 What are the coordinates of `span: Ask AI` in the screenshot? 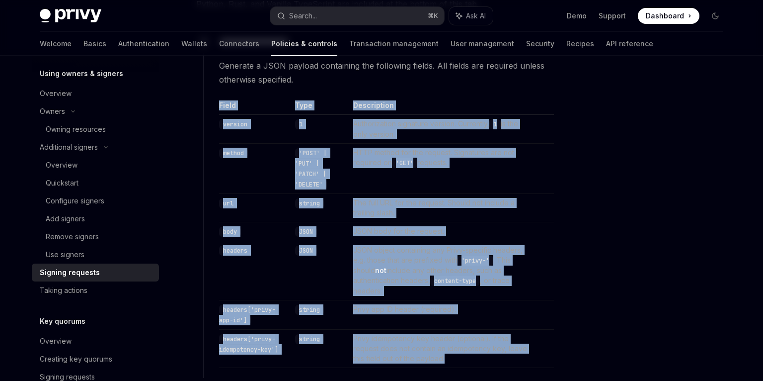 It's located at (476, 16).